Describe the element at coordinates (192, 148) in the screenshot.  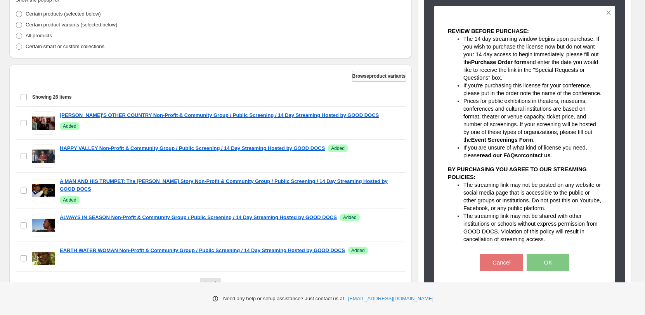
I see `a: HAPPY VALLEY Non-Profit & Community Group / Public Screening / 14 Day Streaming Hosted by GOOD DOCS` at that location.